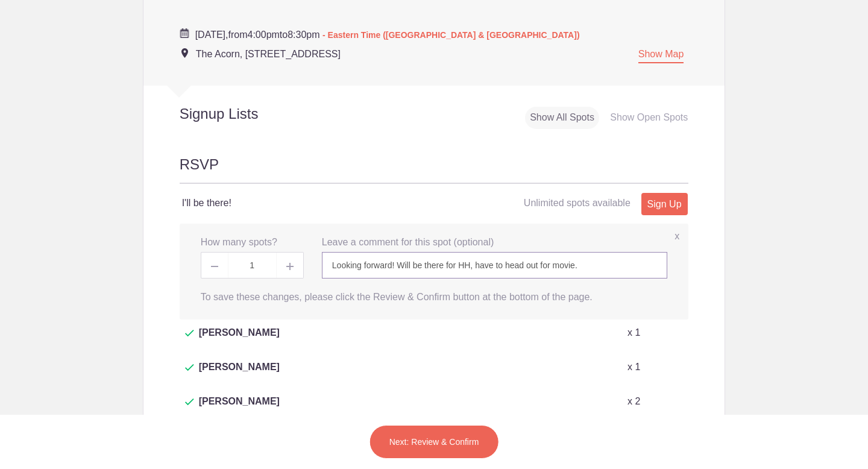  What do you see at coordinates (290, 266) in the screenshot?
I see `img: Plus gray` at bounding box center [290, 266].